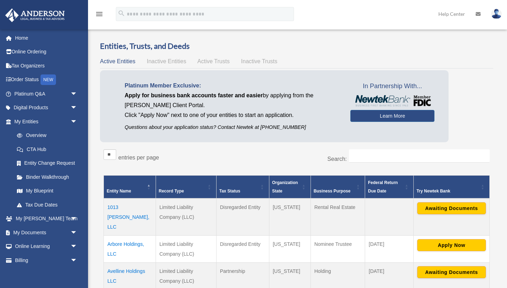 This screenshot has height=288, width=507. What do you see at coordinates (35, 15) in the screenshot?
I see `img: Anderson Advisors Platinum Portal` at bounding box center [35, 15].